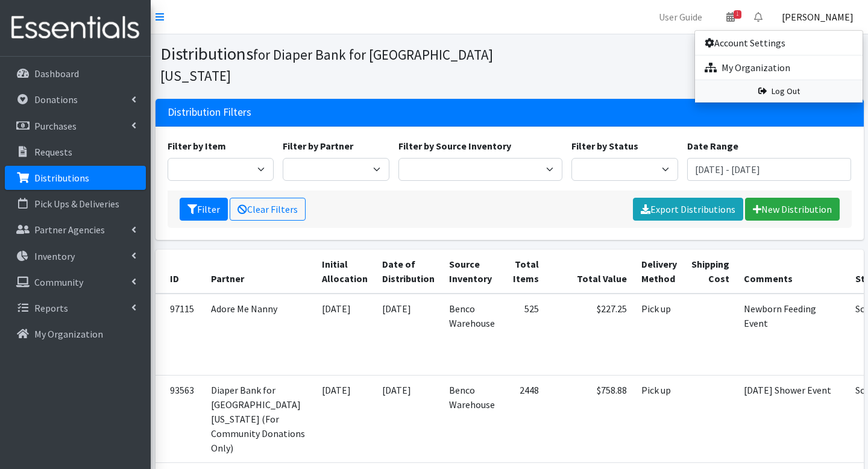 Image resolution: width=868 pixels, height=469 pixels. What do you see at coordinates (76, 308) in the screenshot?
I see `a: Reports` at bounding box center [76, 308].